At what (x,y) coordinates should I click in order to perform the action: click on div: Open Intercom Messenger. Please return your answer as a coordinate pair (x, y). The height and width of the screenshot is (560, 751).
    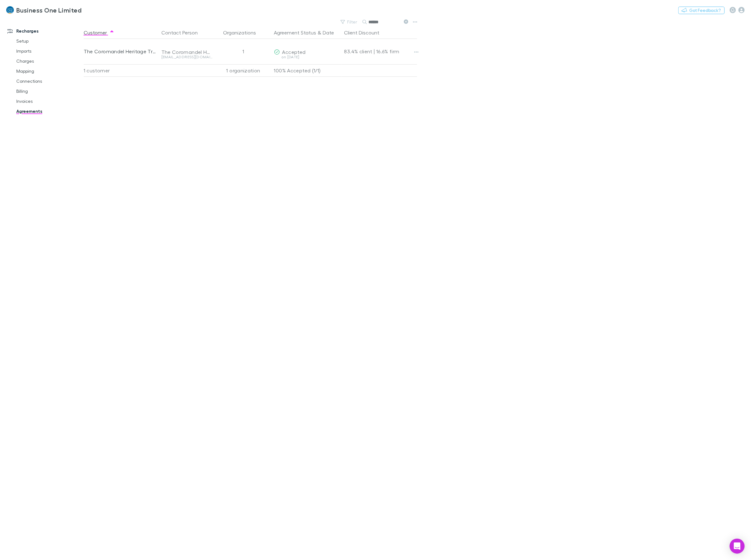
    Looking at the image, I should click on (737, 546).